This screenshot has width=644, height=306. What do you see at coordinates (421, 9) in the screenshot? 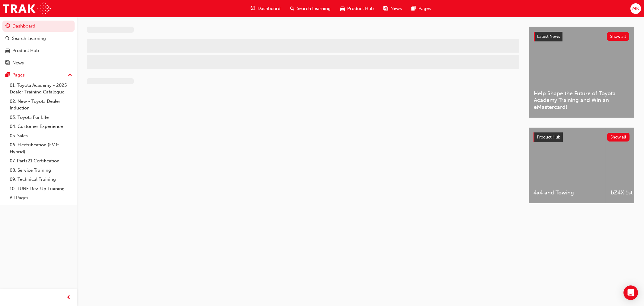
I see `a: pages-iconPages` at bounding box center [421, 9].